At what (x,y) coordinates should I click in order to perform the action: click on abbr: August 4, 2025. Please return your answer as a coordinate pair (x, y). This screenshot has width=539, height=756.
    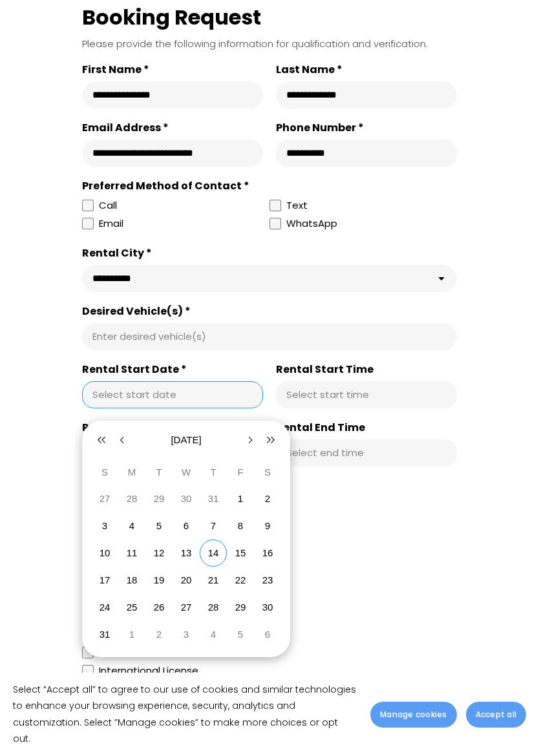
    Looking at the image, I should click on (132, 525).